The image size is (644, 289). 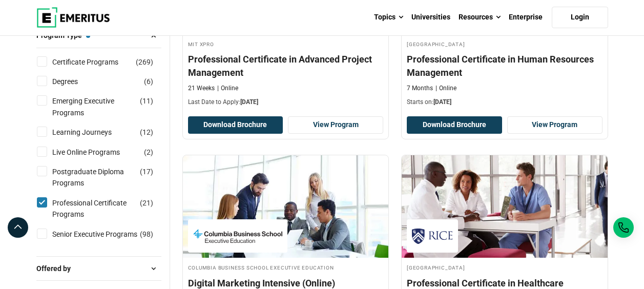 I want to click on a: Learning Journeys, so click(x=92, y=132).